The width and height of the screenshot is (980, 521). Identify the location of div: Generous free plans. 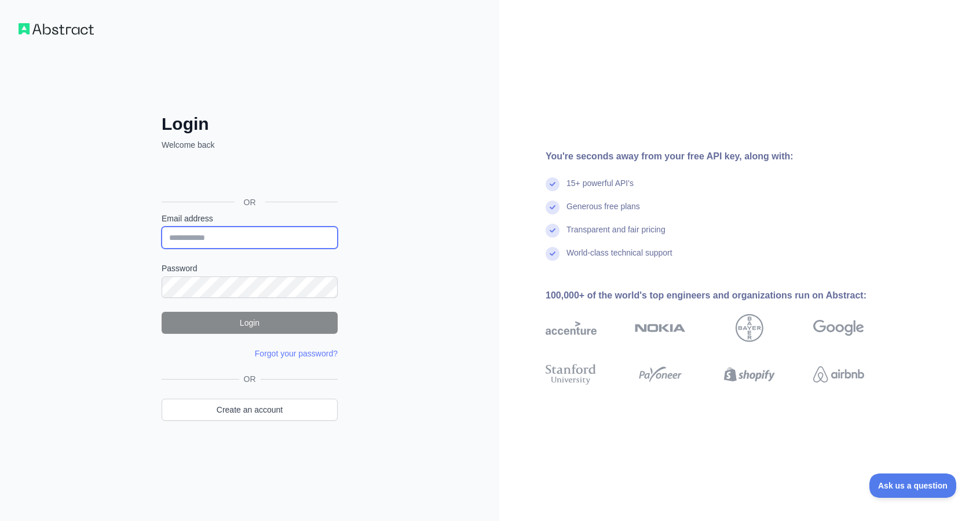
(603, 212).